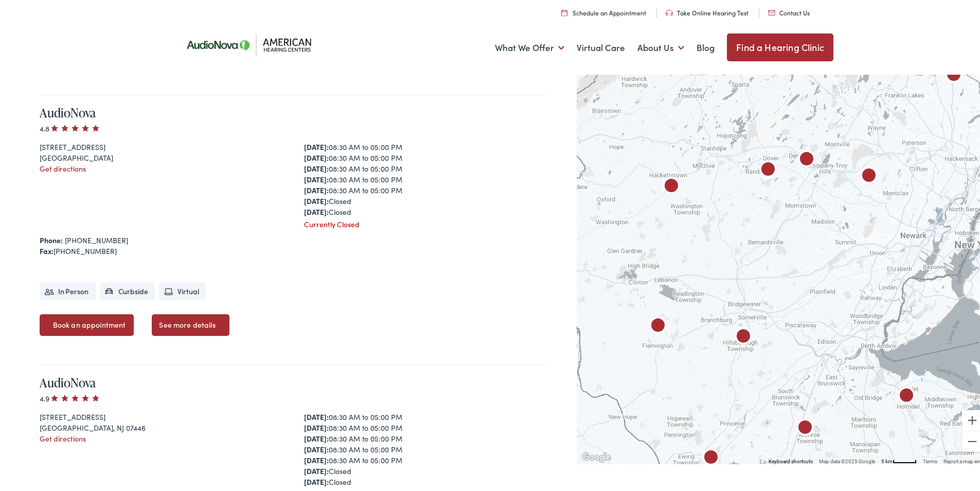  I want to click on a: Book an appointment, so click(87, 323).